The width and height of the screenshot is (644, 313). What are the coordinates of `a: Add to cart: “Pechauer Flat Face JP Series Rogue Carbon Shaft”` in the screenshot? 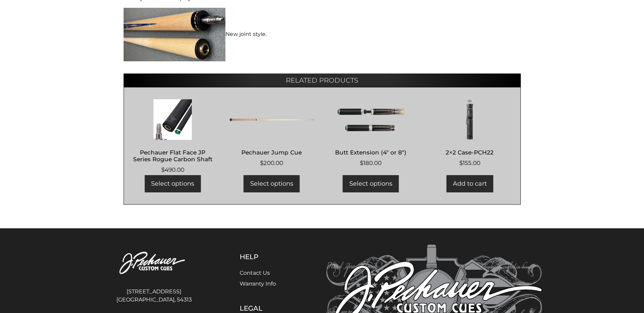 It's located at (172, 183).